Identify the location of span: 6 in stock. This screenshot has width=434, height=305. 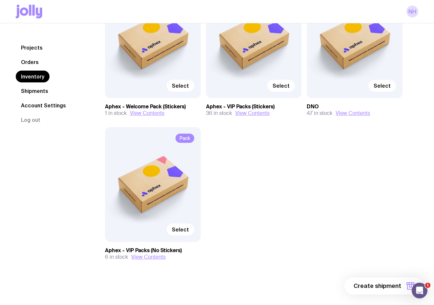
(116, 257).